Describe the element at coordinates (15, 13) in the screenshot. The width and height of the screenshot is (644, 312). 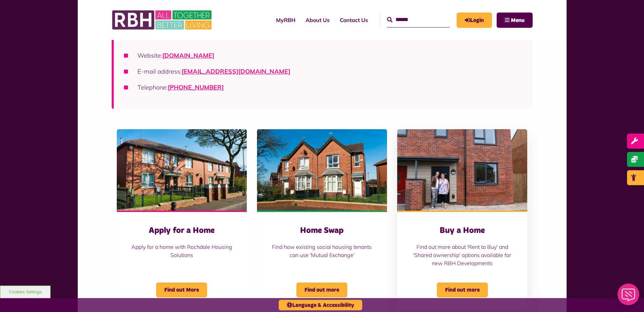
I see `div: Close Web Assistant` at that location.